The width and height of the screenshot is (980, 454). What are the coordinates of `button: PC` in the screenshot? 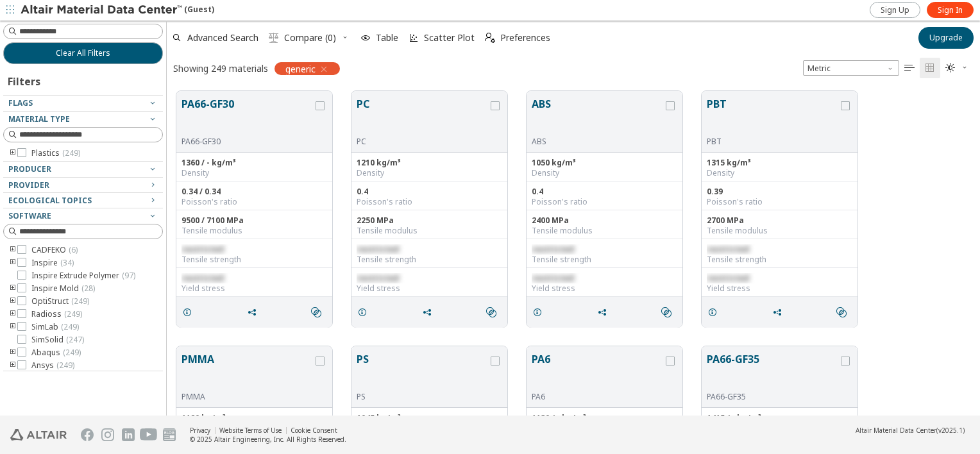 It's located at (422, 116).